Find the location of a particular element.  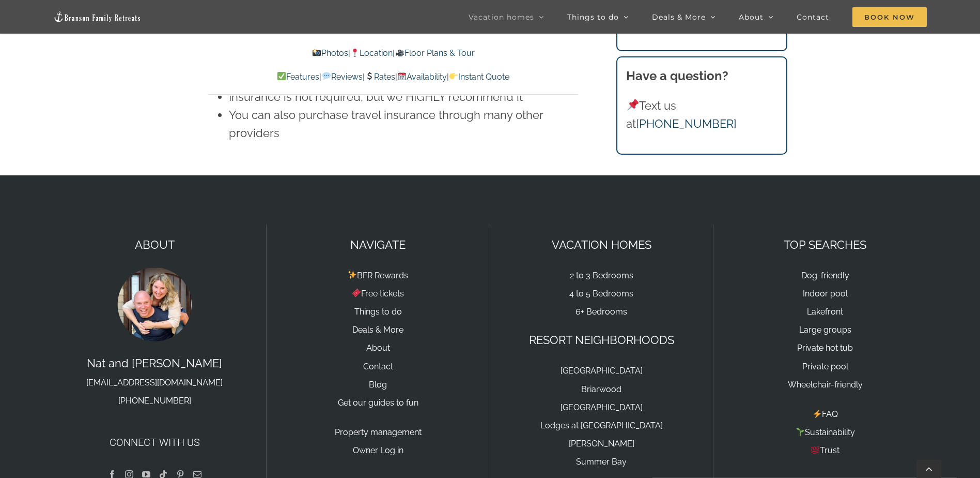

a: Contact is located at coordinates (378, 366).